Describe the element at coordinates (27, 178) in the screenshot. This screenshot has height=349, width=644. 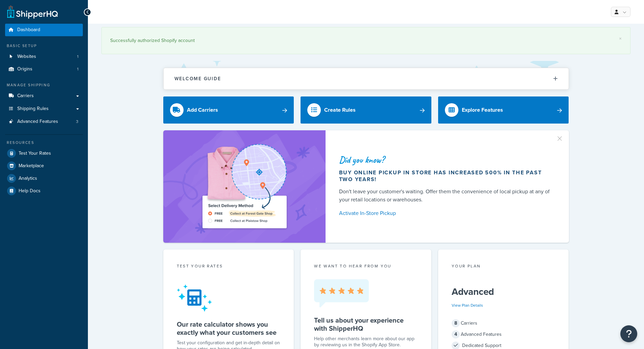
I see `span: Analytics` at that location.